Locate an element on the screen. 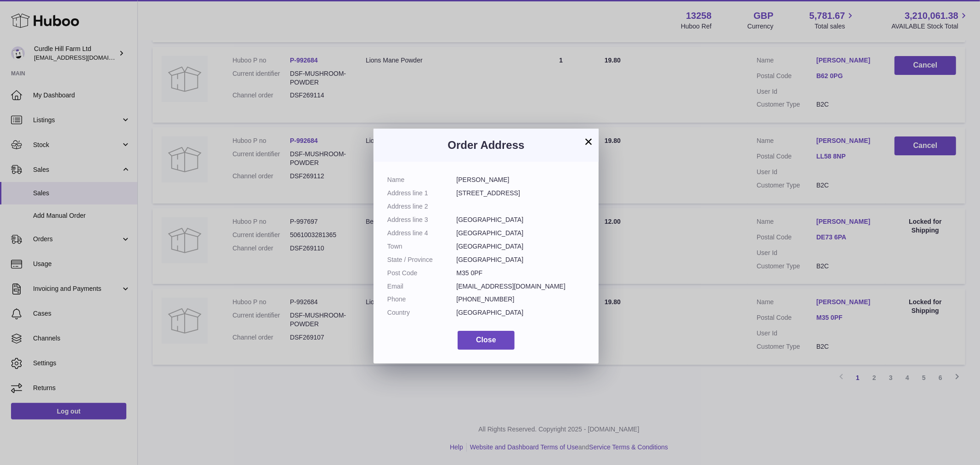 The width and height of the screenshot is (980, 465). dt: Town is located at coordinates (422, 246).